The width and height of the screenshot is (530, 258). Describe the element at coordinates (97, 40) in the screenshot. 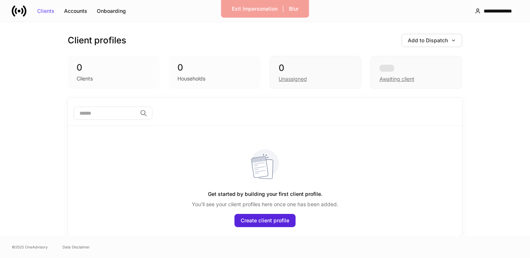

I see `h3: Client profiles` at that location.